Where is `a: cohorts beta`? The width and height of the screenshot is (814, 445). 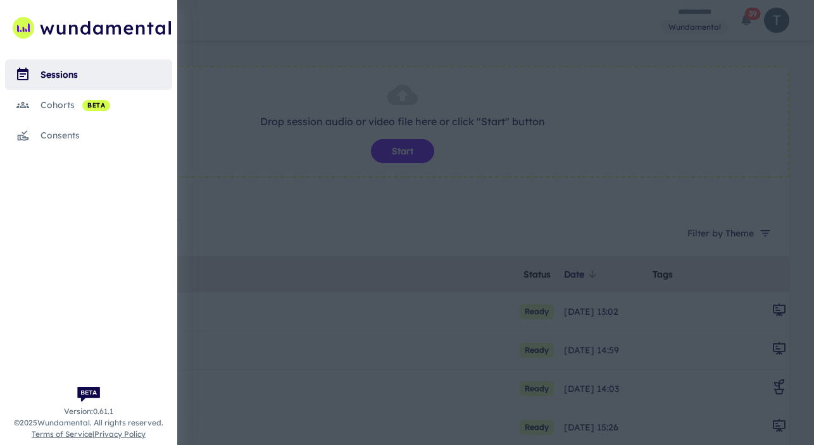
a: cohorts beta is located at coordinates (89, 105).